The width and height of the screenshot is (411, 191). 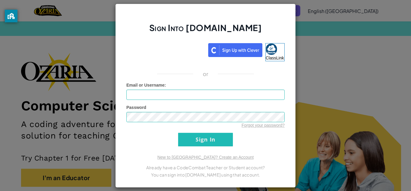 I want to click on button: privacy banner, so click(x=11, y=16).